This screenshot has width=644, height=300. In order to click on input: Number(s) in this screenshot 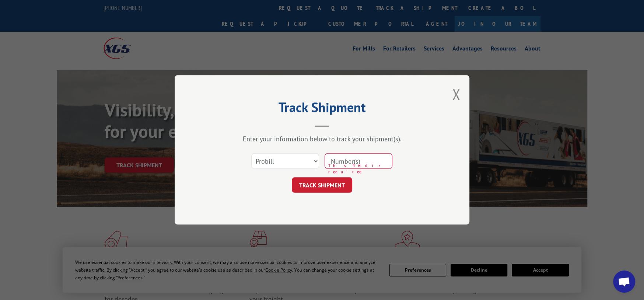, I will do `click(359, 162)`.